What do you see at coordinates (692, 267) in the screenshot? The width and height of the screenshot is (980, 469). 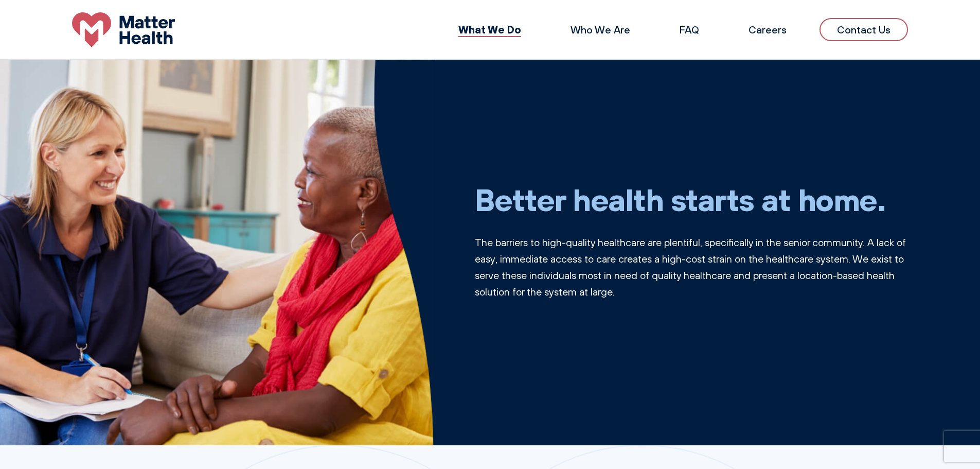 I see `p: The barriers to high-quality healthcare are plentiful, specifically in the senior community. A la...` at bounding box center [692, 267].